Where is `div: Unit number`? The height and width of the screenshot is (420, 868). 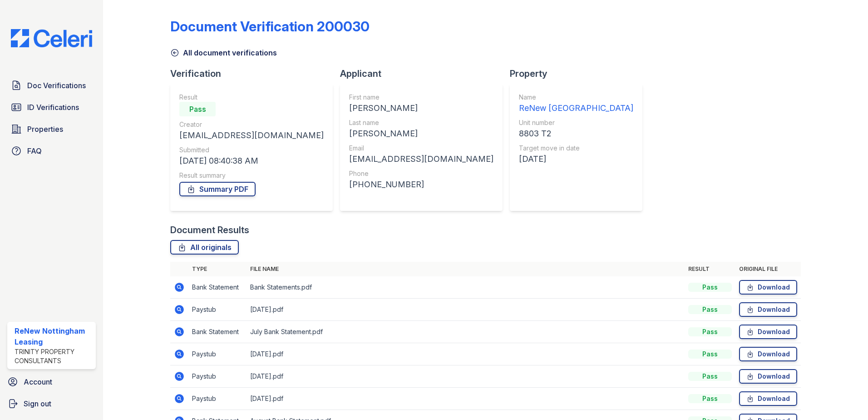 div: Unit number is located at coordinates (576, 123).